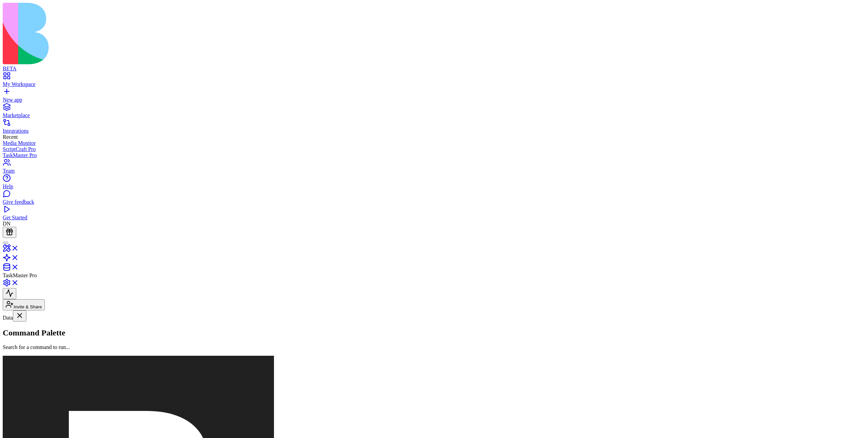 The image size is (868, 438). I want to click on div: TaskMaster Pro, so click(434, 156).